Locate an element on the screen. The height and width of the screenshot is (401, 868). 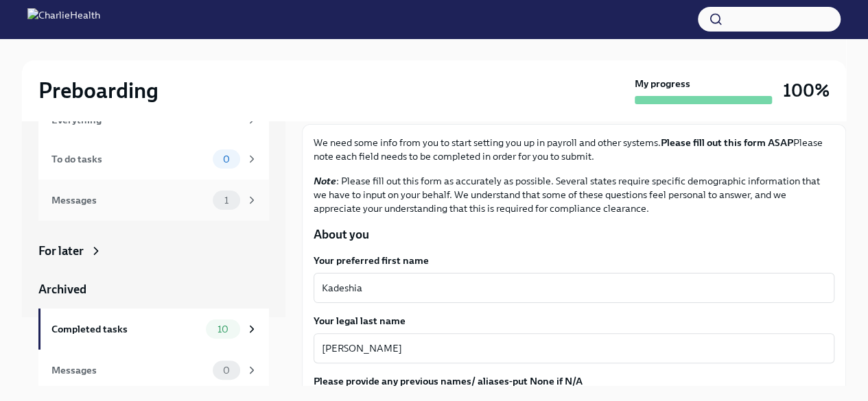
a: Messages1 is located at coordinates (154, 200).